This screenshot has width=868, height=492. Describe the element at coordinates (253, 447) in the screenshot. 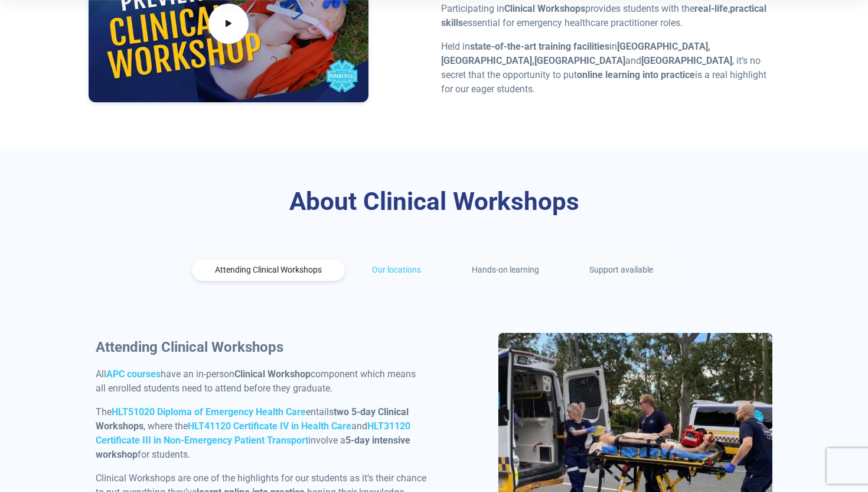

I see `strong: 5-day intensive workshop` at that location.